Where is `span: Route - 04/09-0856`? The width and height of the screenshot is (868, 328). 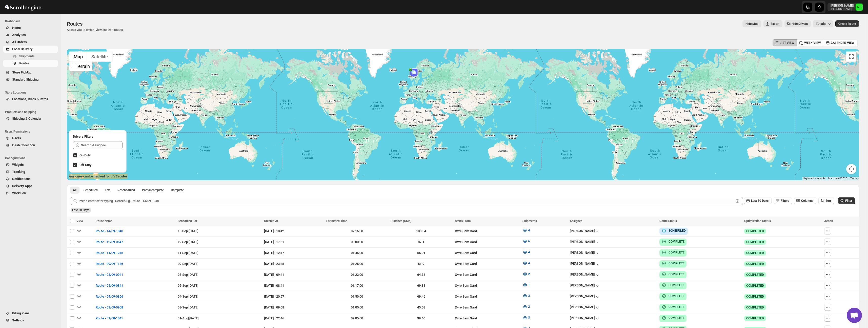
span: Route - 04/09-0856 is located at coordinates (109, 297).